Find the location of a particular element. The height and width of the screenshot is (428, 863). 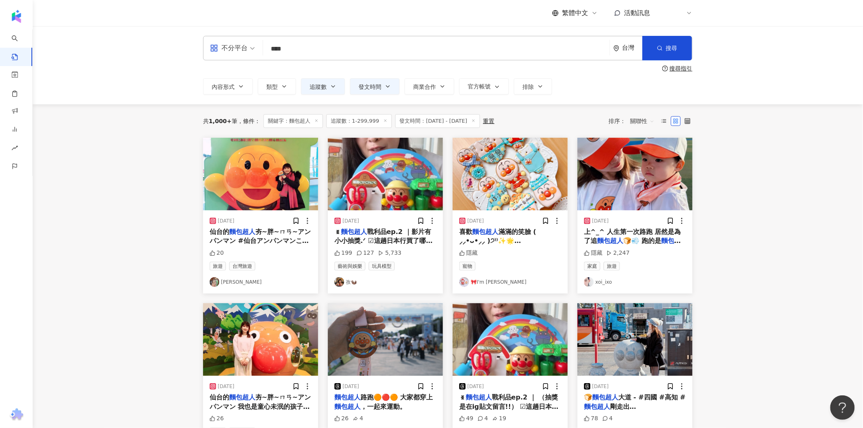

span: 關鍵字：麵包超人 is located at coordinates (293, 121).